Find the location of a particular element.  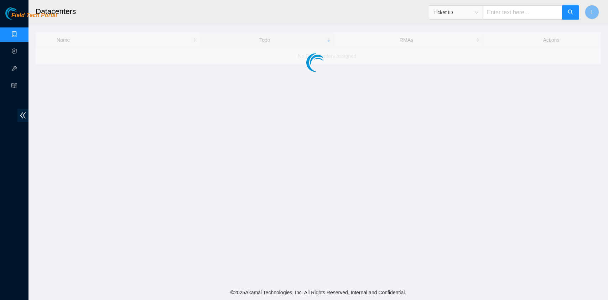

span: search is located at coordinates (571, 12).